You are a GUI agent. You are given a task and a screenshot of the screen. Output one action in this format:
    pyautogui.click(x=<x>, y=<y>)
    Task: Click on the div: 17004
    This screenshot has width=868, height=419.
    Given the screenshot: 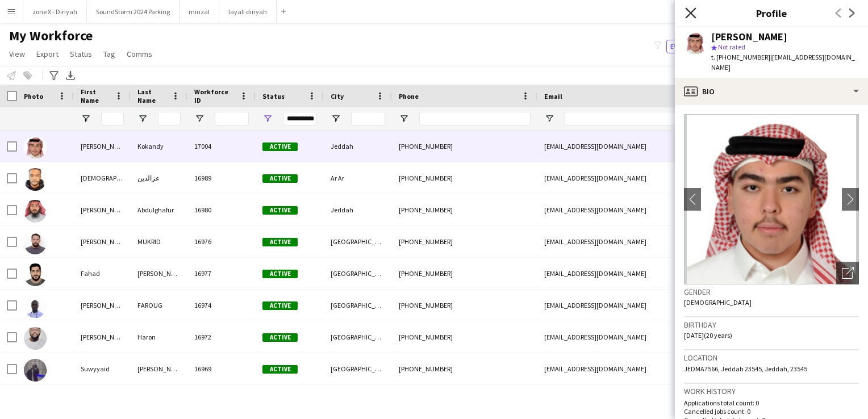 What is the action you would take?
    pyautogui.click(x=221, y=146)
    